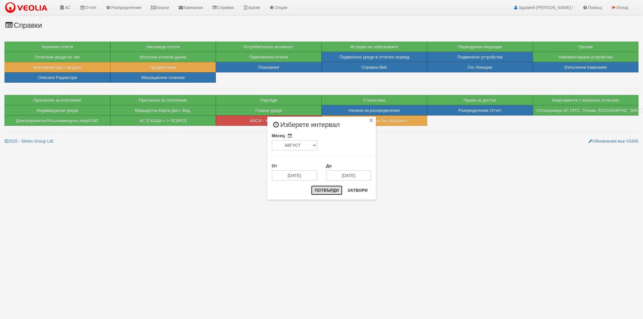  Describe the element at coordinates (329, 166) in the screenshot. I see `label: До` at that location.